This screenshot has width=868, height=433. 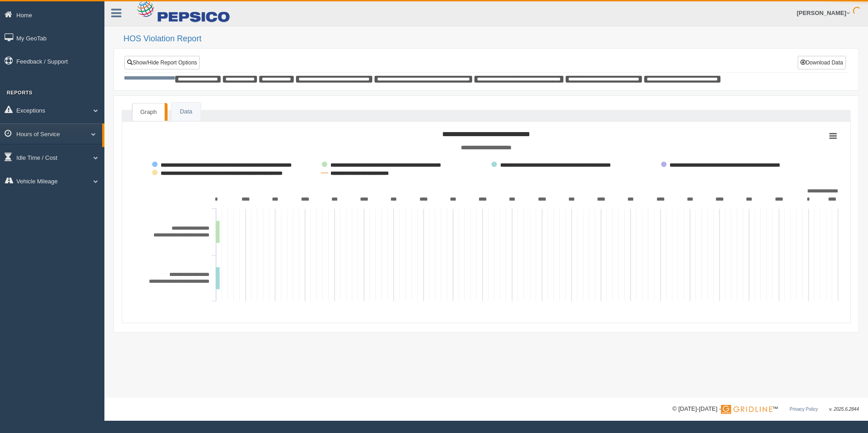 What do you see at coordinates (185, 112) in the screenshot?
I see `a: Data` at bounding box center [185, 112].